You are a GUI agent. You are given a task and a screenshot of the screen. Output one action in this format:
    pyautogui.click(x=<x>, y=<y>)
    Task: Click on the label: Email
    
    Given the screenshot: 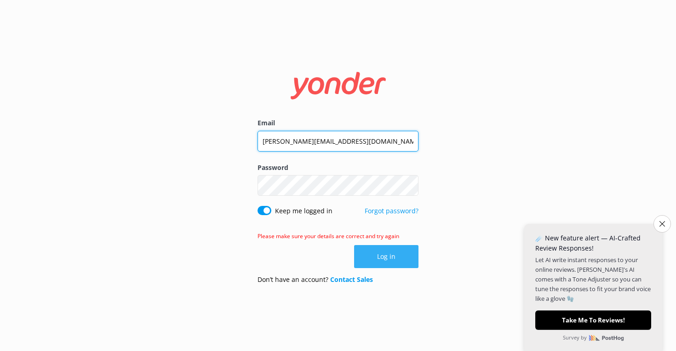 What is the action you would take?
    pyautogui.click(x=338, y=123)
    